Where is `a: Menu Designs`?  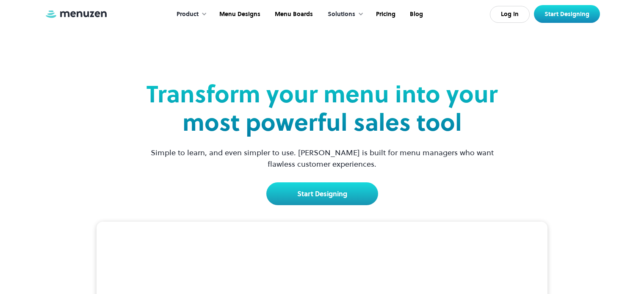
a: Menu Designs is located at coordinates (239, 14).